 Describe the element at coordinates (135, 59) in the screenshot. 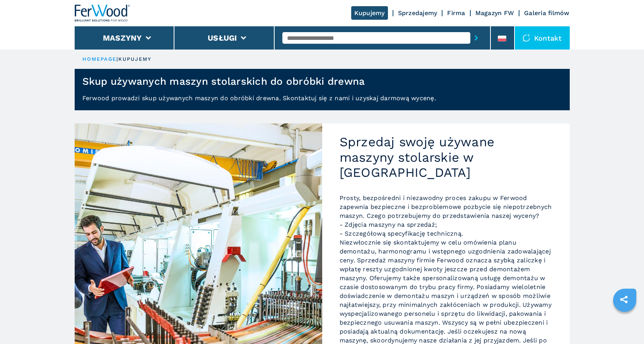

I see `p: kupujemy` at that location.